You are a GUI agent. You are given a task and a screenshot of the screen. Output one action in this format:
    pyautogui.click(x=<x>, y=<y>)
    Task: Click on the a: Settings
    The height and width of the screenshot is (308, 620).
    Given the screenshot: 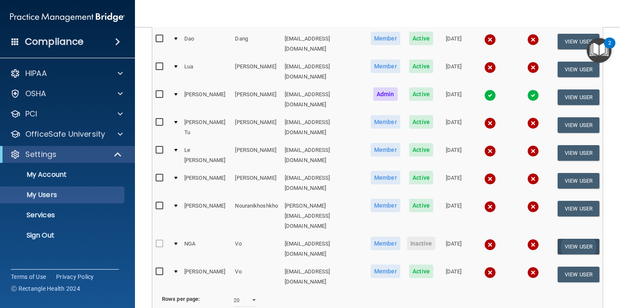 What is the action you would take?
    pyautogui.click(x=66, y=154)
    